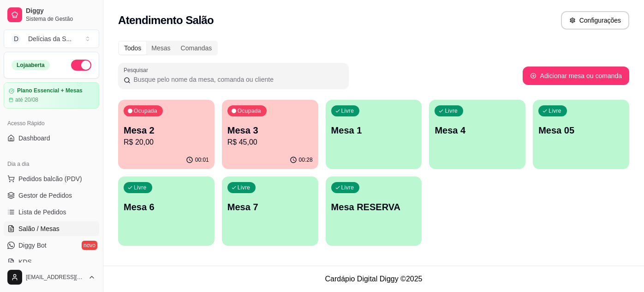 The image size is (644, 292). Describe the element at coordinates (51, 229) in the screenshot. I see `a: Salão / Mesas` at that location.